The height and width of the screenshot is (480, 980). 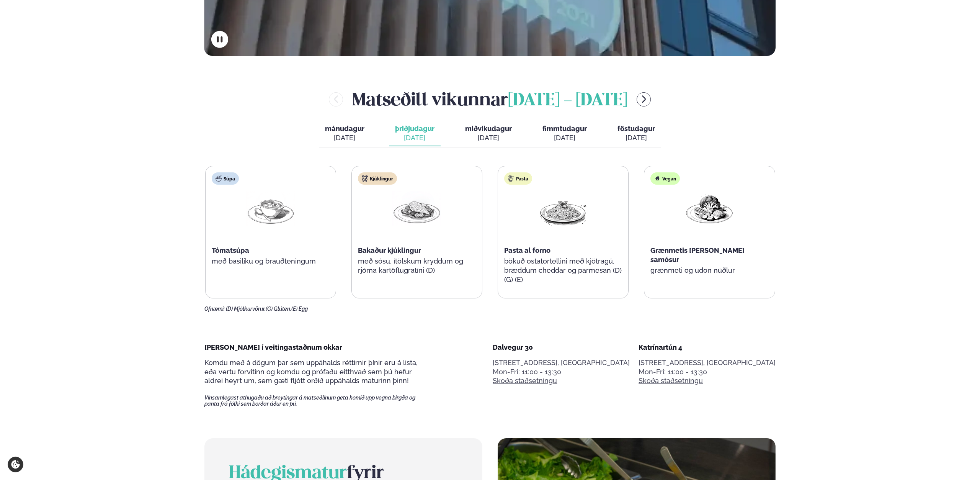 I want to click on span: fimmtudagur, so click(x=564, y=129).